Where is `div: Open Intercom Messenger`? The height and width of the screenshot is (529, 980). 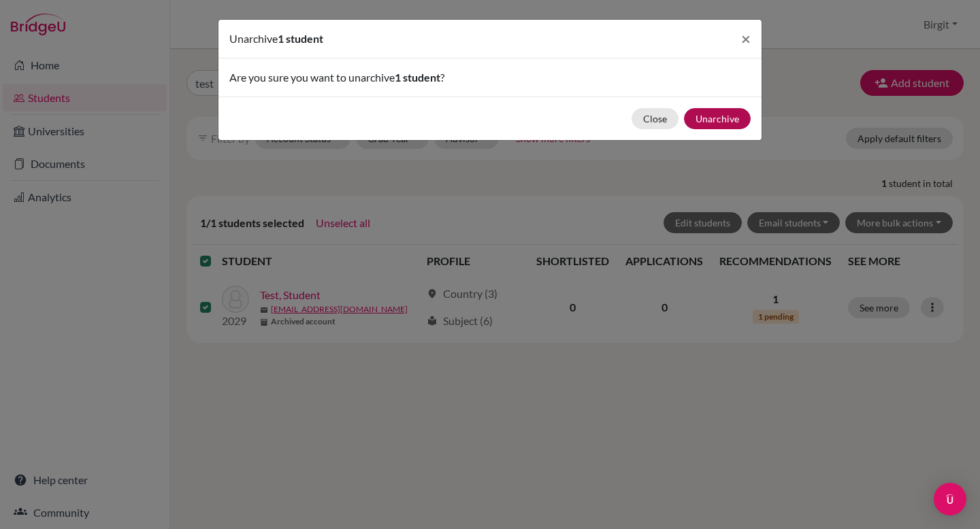 div: Open Intercom Messenger is located at coordinates (950, 499).